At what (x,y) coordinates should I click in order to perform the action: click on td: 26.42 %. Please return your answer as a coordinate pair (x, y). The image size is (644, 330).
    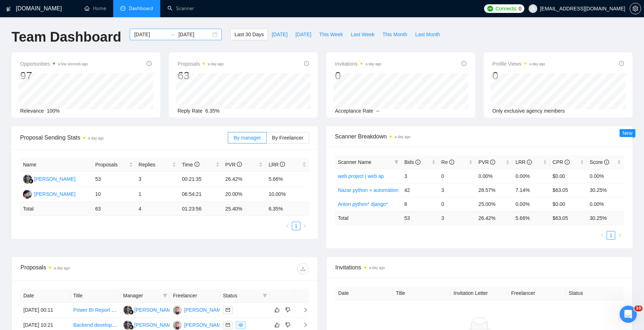
    Looking at the image, I should click on (493, 218).